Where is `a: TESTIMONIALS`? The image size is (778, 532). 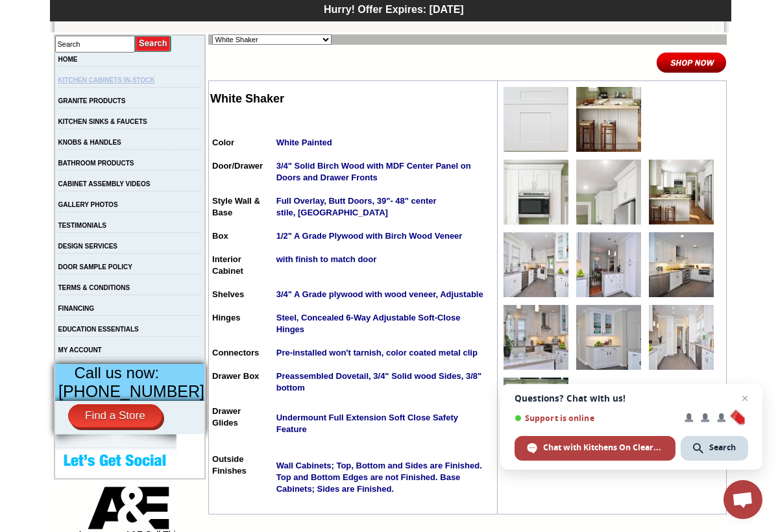
a: TESTIMONIALS is located at coordinates (82, 225).